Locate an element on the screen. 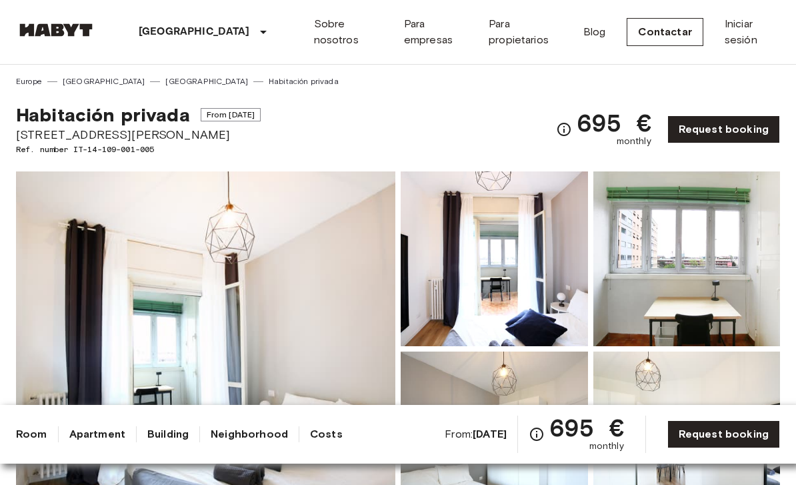  a: Para empresas is located at coordinates (436, 32).